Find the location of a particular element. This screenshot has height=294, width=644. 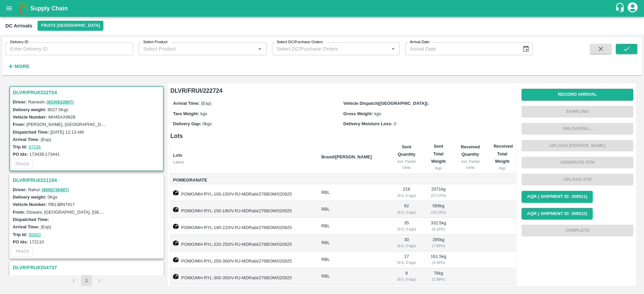

label: Arrival Date is located at coordinates (420, 42).